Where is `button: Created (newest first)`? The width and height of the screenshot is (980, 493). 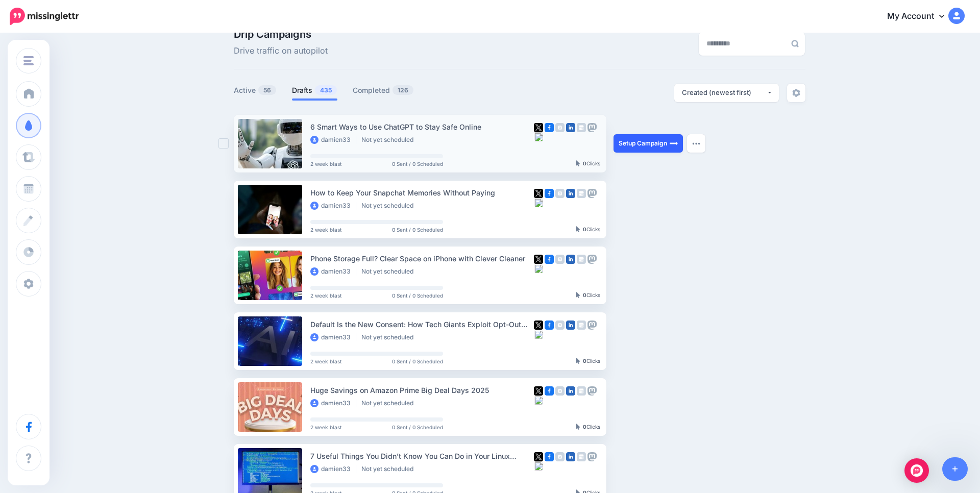
button: Created (newest first) is located at coordinates (726, 93).